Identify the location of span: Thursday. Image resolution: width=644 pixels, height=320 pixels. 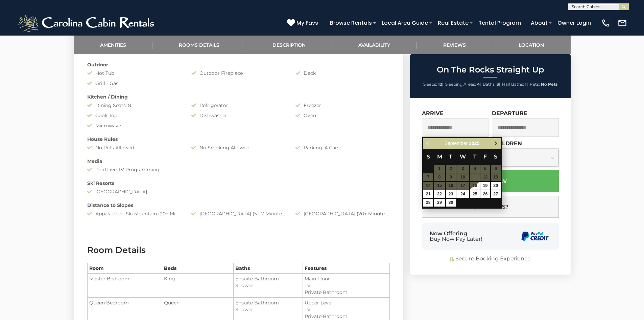
(475, 156).